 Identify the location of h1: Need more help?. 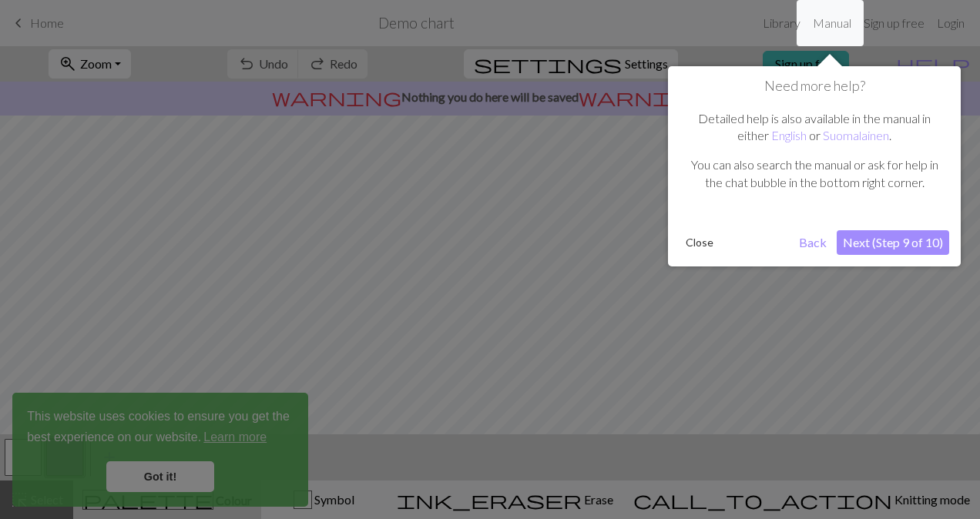
(814, 86).